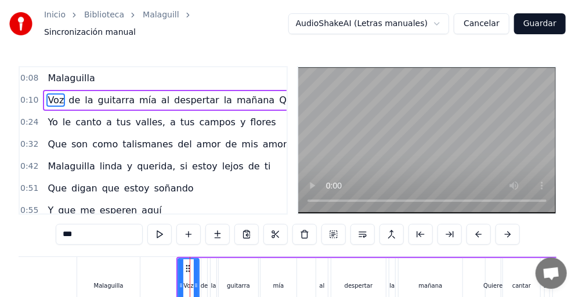  I want to click on span: flores, so click(263, 122).